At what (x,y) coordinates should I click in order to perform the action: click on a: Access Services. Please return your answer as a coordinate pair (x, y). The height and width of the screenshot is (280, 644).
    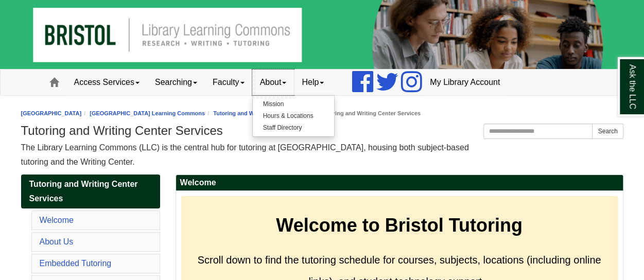
    Looking at the image, I should click on (107, 82).